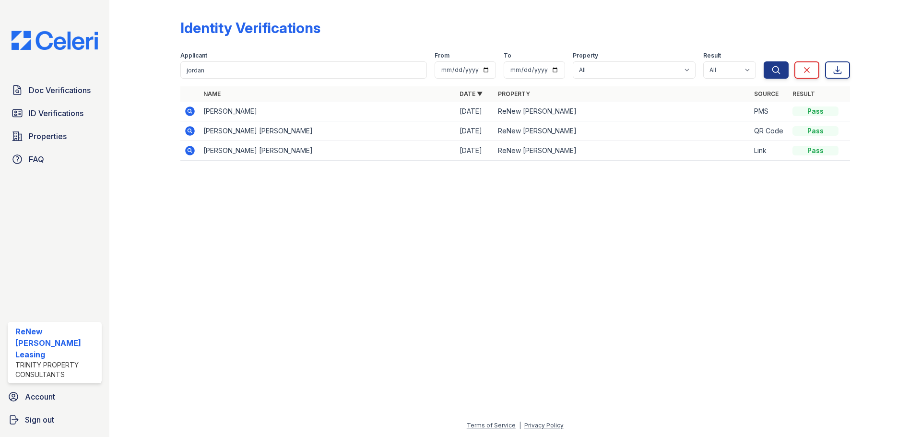 The image size is (921, 437). I want to click on span: Sign out, so click(39, 420).